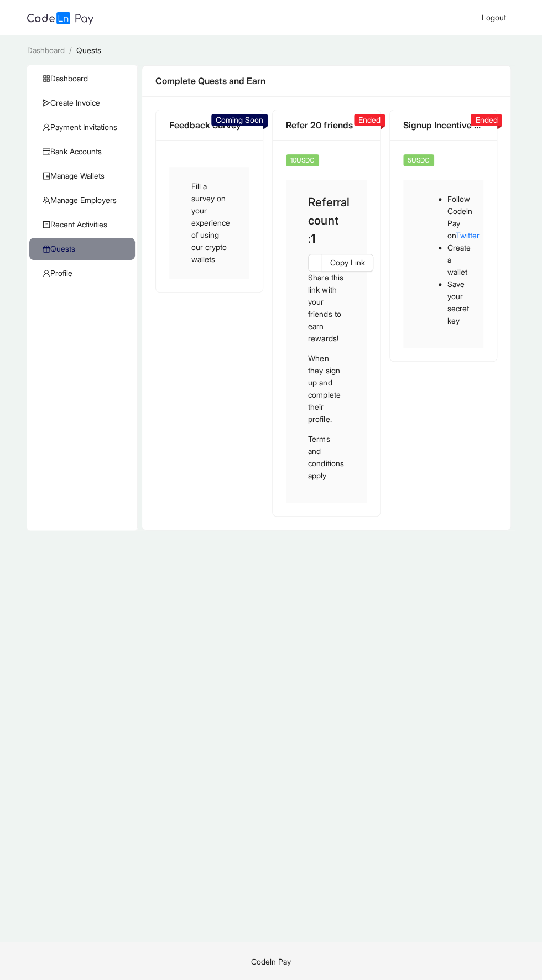  I want to click on span: Manage Employers, so click(84, 200).